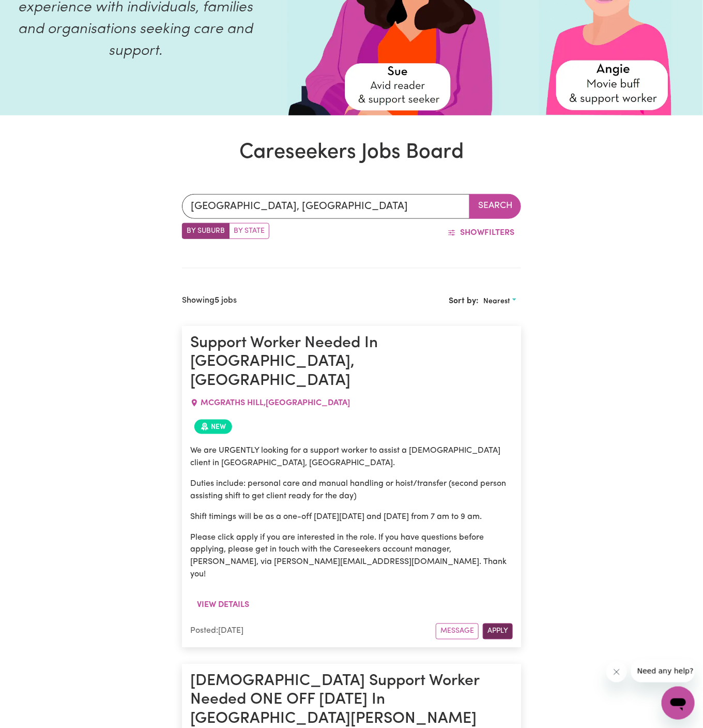  I want to click on p: Please click apply if you are interested in the role. If you have questions before applying, plea..., so click(352, 556).